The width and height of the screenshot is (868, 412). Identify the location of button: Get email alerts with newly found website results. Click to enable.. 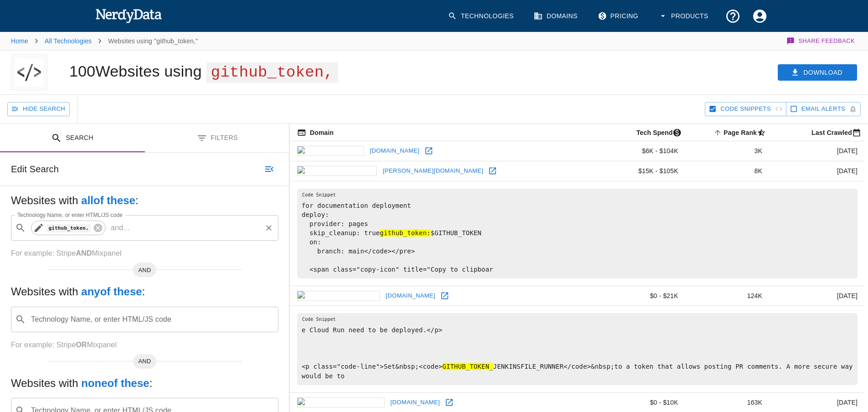
(823, 109).